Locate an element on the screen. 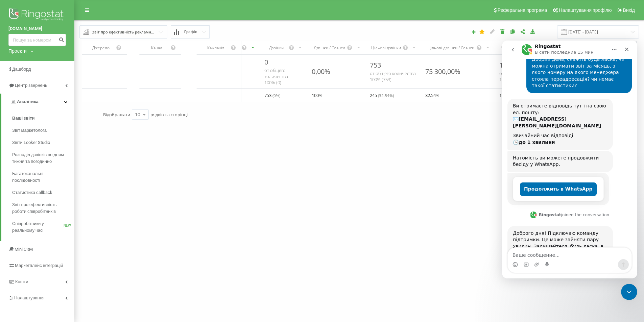 The width and height of the screenshot is (644, 322). div: 0,00% is located at coordinates (321, 71).